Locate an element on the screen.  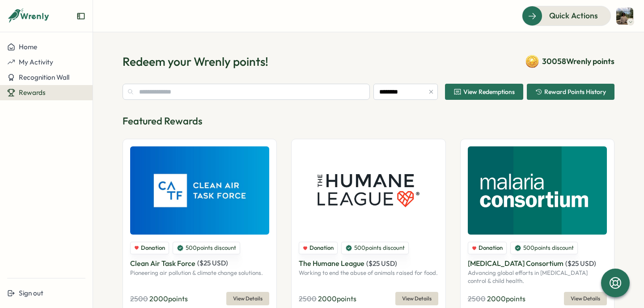
span: 30058 Wrenly points is located at coordinates (578, 62).